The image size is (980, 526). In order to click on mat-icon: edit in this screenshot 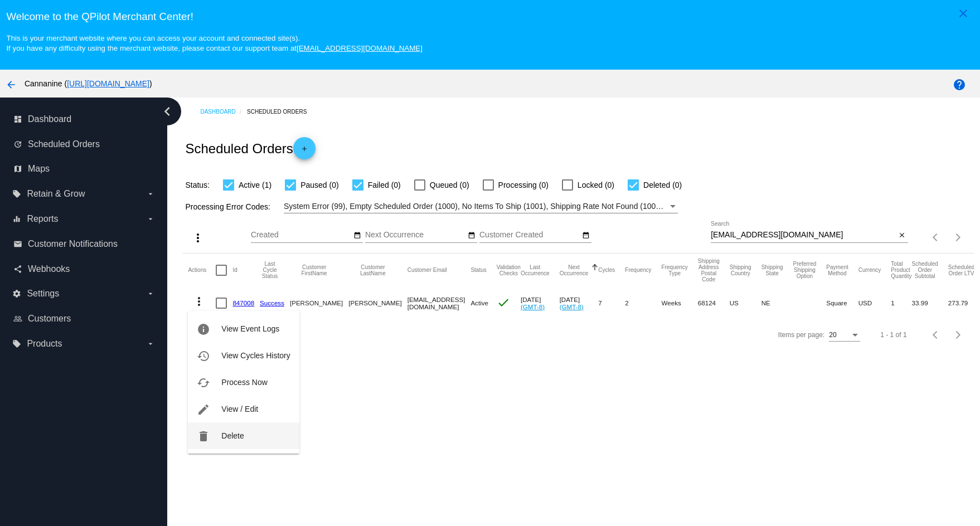, I will do `click(203, 410)`.